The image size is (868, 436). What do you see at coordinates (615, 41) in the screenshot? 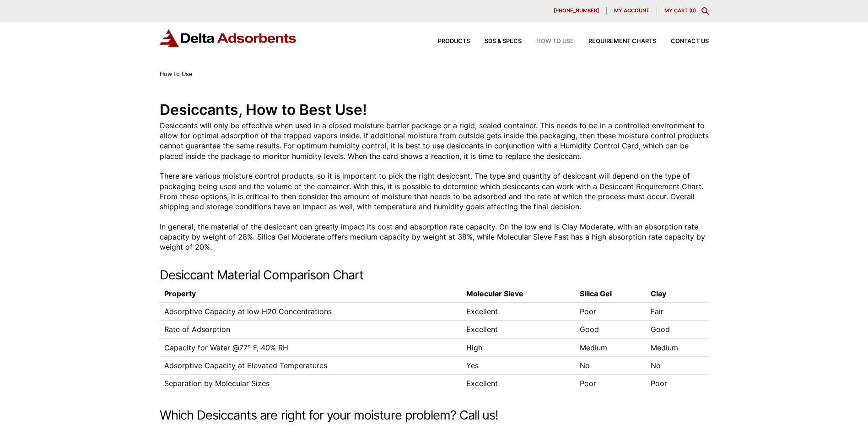
I see `a: Requirement Charts` at bounding box center [615, 41].